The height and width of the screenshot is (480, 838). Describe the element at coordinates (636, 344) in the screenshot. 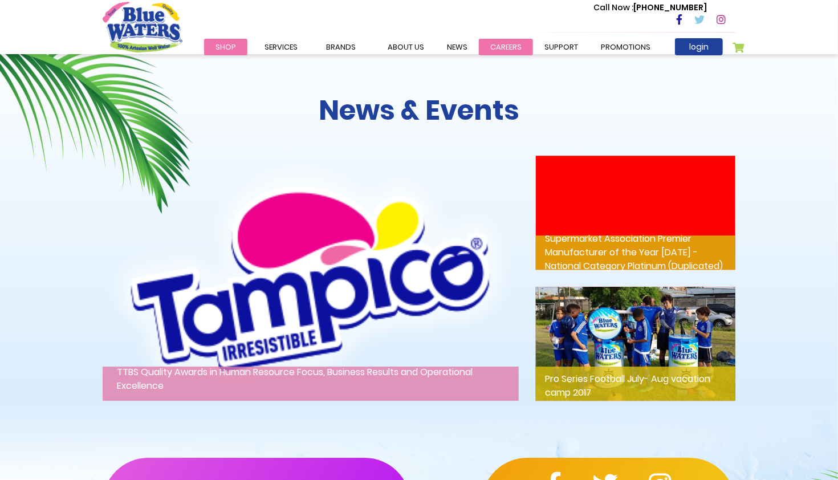

I see `img: Pro Series Football July- Aug vacation camp 2017` at that location.